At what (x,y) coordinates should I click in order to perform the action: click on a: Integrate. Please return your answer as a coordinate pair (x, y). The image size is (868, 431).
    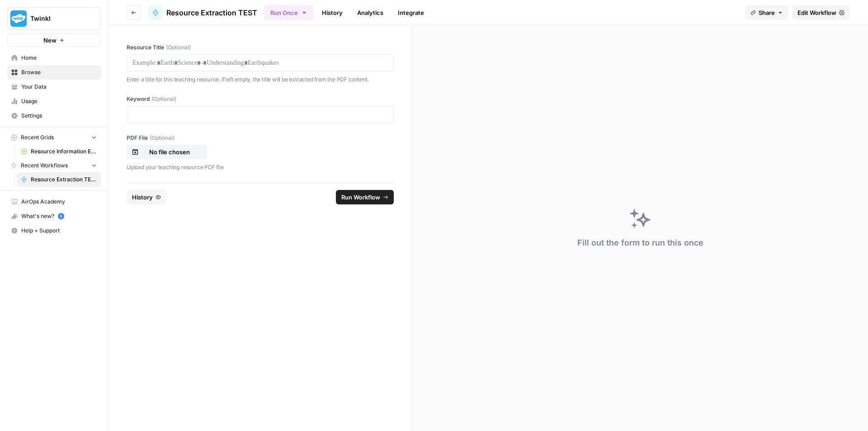
    Looking at the image, I should click on (411, 13).